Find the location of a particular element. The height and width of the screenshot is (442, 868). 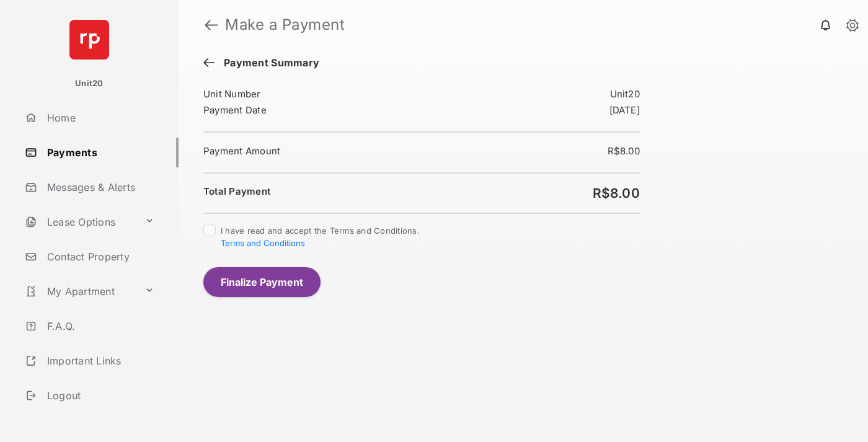

button: Finalize Payment is located at coordinates (262, 282).